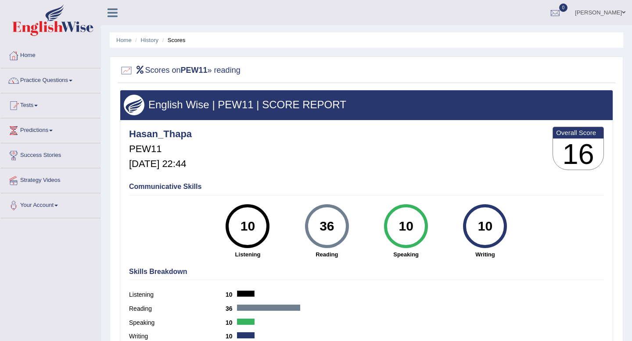  I want to click on h3: English Wise | PEW11 | SCORE REPORT, so click(366, 105).